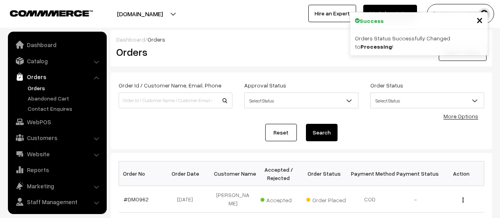 The width and height of the screenshot is (500, 218). Describe the element at coordinates (57, 154) in the screenshot. I see `a: Website` at that location.